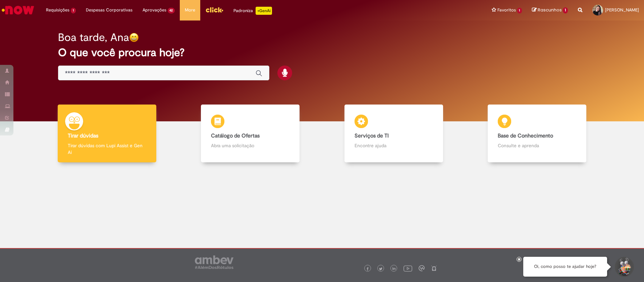 This screenshot has height=282, width=644. I want to click on p: Encontre ajuda, so click(394, 145).